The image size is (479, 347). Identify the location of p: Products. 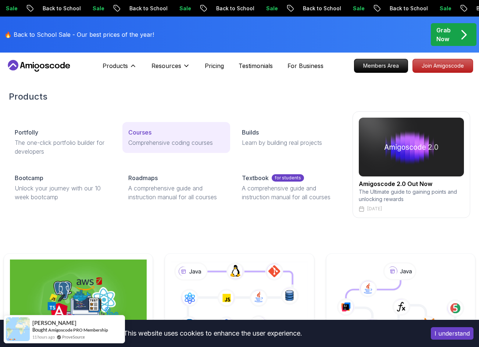
(115, 66).